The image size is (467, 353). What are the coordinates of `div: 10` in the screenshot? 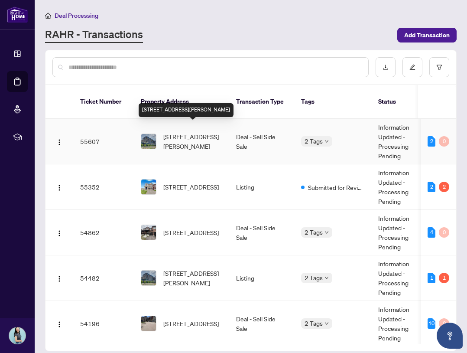 It's located at (432, 323).